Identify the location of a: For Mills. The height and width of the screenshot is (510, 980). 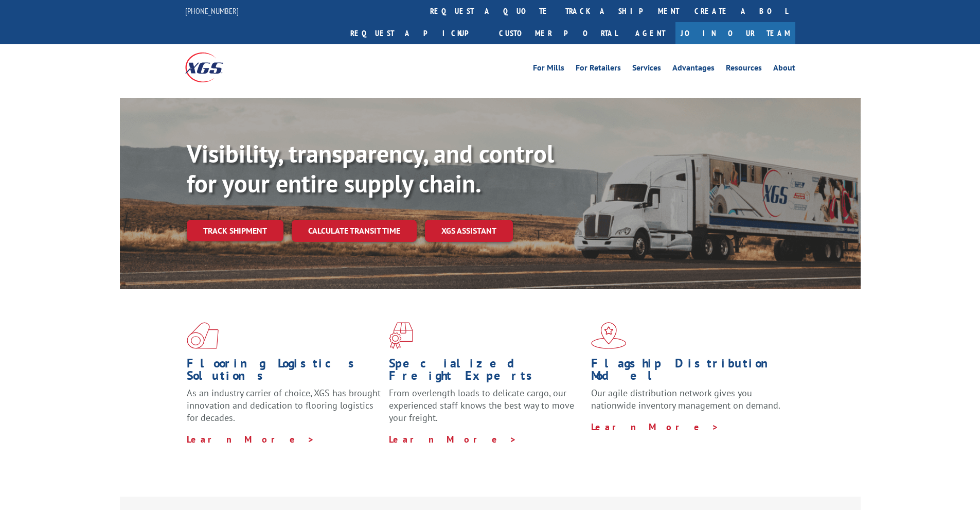
(549, 70).